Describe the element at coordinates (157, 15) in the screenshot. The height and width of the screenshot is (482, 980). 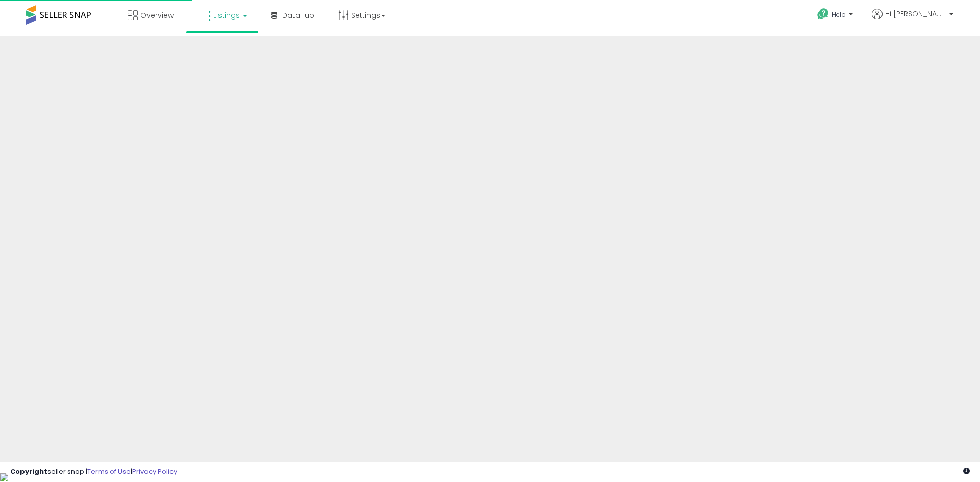
I see `span: Overview` at that location.